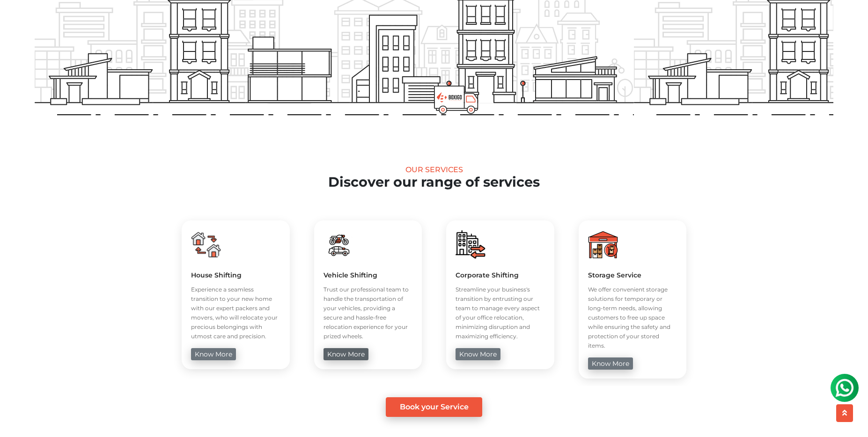  What do you see at coordinates (500, 275) in the screenshot?
I see `h5: Corporate Shifting` at bounding box center [500, 275].